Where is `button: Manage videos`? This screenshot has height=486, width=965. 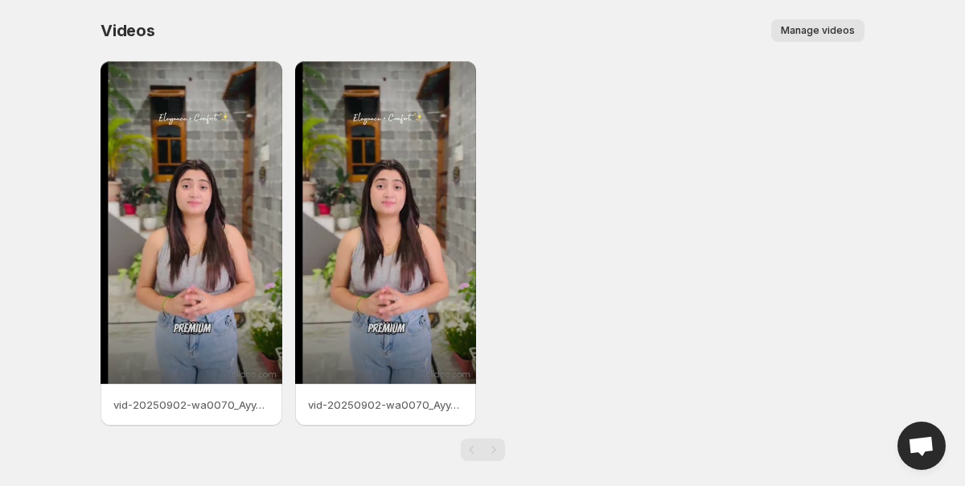 button: Manage videos is located at coordinates (818, 31).